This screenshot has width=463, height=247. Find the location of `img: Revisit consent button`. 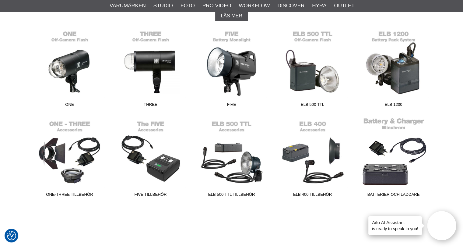

img: Revisit consent button is located at coordinates (12, 235).